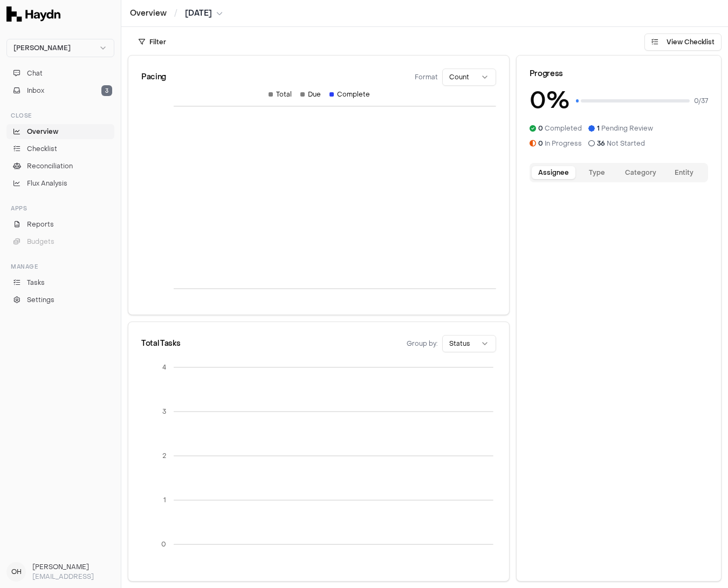 The height and width of the screenshot is (588, 728). Describe the element at coordinates (36, 282) in the screenshot. I see `span: Tasks` at that location.